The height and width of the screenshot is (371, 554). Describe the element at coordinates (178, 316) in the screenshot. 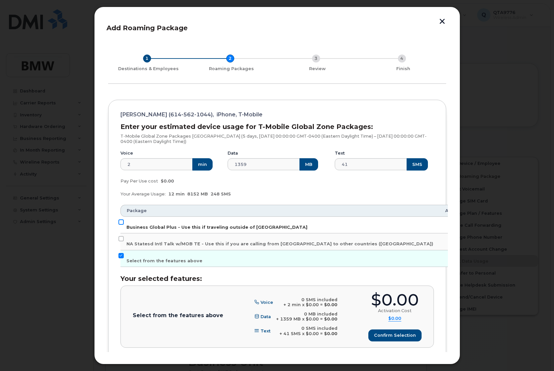

I see `p: Select from the features above` at that location.